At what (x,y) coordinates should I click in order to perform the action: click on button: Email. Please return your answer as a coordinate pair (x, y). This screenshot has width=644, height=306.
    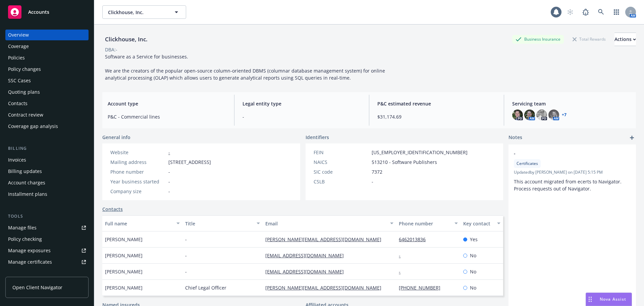
    Looking at the image, I should click on (330, 223).